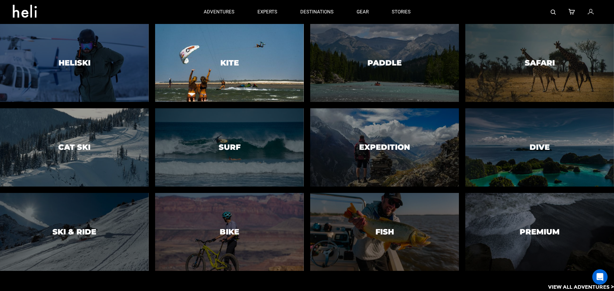 The image size is (614, 291). I want to click on p: View All Adventures >, so click(581, 287).